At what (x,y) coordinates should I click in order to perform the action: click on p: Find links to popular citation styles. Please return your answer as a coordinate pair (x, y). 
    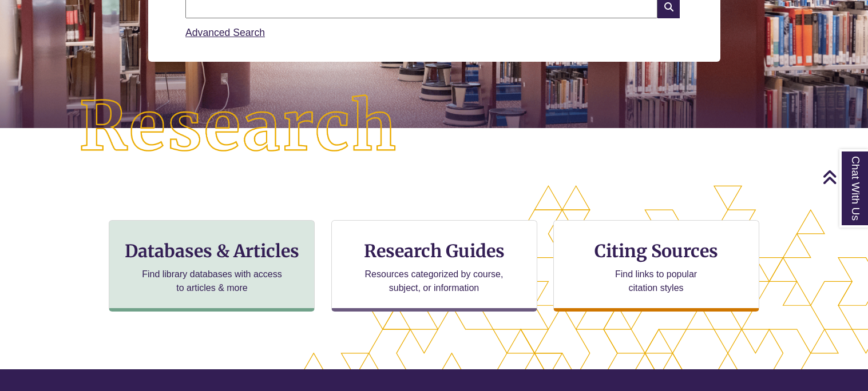
    Looking at the image, I should click on (655, 281).